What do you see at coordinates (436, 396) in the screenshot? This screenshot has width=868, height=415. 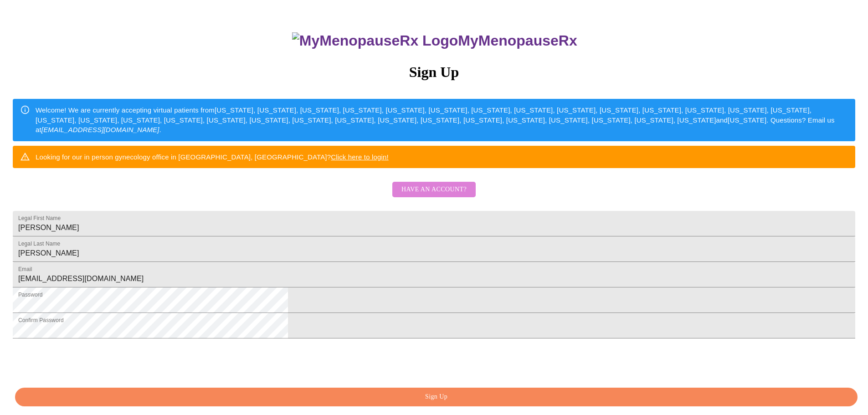 I see `span: Sign Up` at bounding box center [436, 396].